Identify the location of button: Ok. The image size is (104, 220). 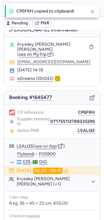
(82, 8).